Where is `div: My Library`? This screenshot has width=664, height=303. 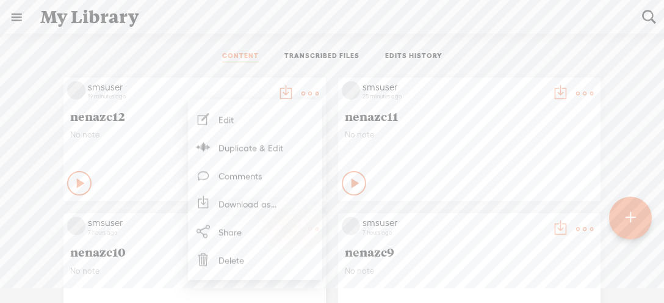 div: My Library is located at coordinates (332, 17).